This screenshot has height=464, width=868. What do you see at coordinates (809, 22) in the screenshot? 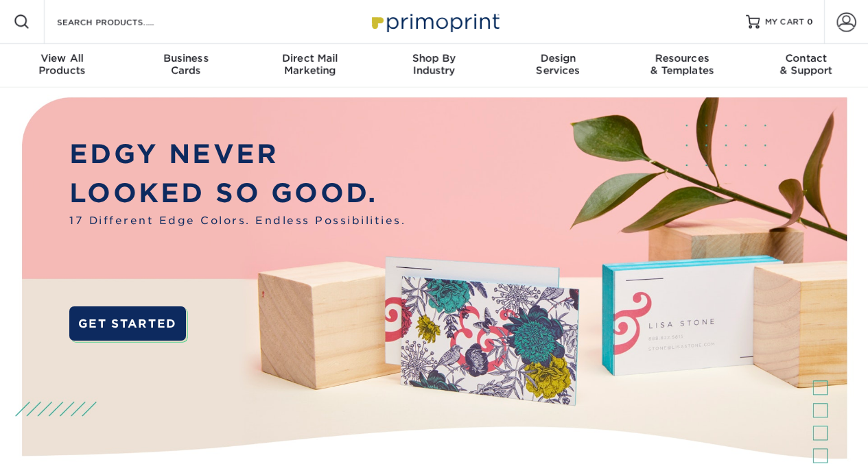
I see `span: 0` at bounding box center [809, 22].